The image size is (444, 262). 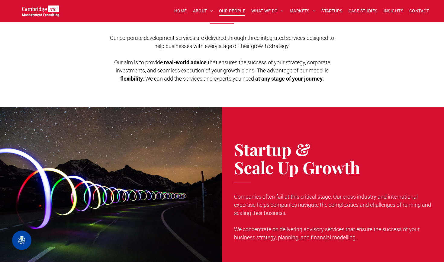 What do you see at coordinates (222, 42) in the screenshot?
I see `span: Our corporate development services are delivered through three integrated services designed to he...` at bounding box center [222, 42].